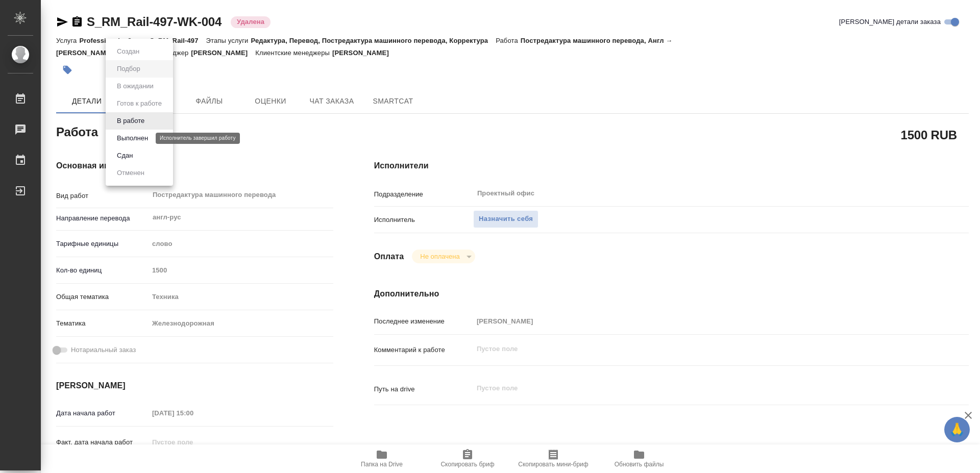 The width and height of the screenshot is (980, 473). Describe the element at coordinates (125, 155) in the screenshot. I see `button: Сдан` at that location.